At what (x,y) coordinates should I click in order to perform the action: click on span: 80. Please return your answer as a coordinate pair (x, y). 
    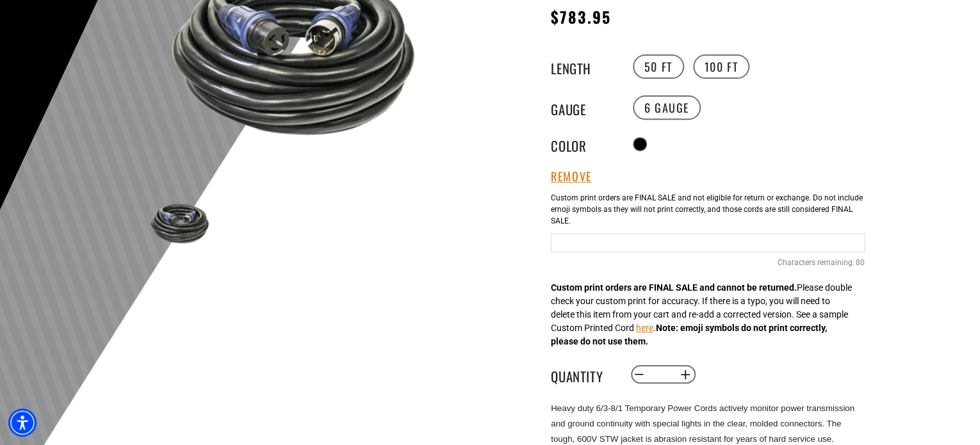
    Looking at the image, I should click on (860, 262).